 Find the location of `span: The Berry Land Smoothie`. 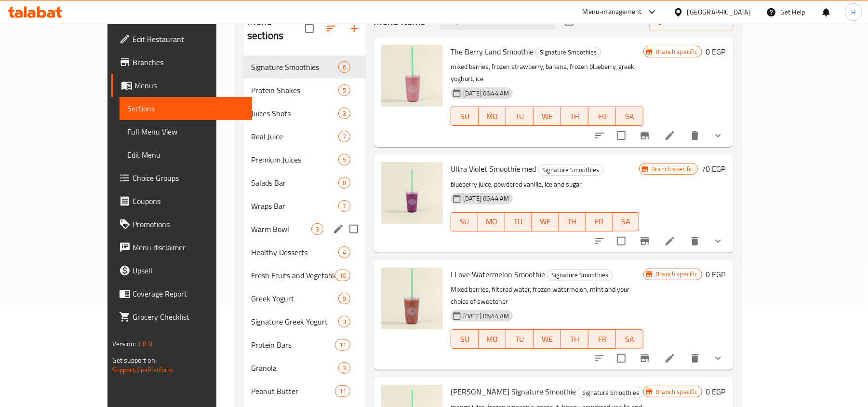

span: The Berry Land Smoothie is located at coordinates (492, 51).